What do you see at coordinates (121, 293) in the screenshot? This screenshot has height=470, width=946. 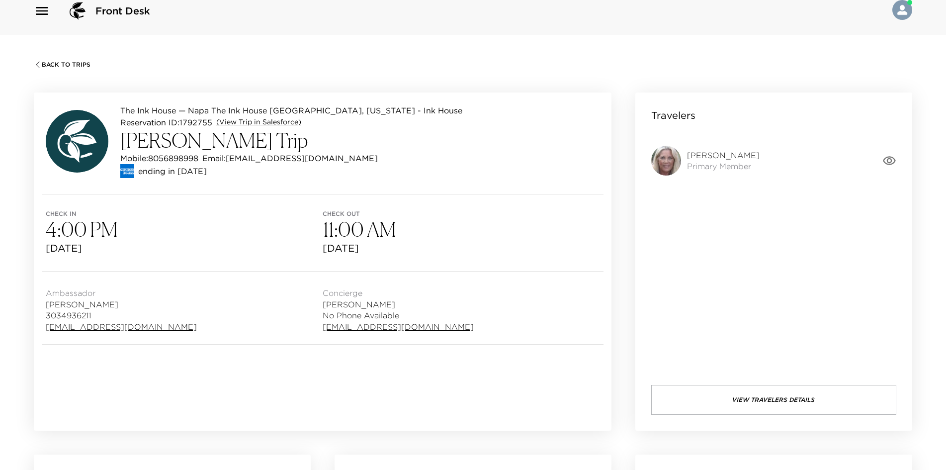 I see `span: Ambassador` at bounding box center [121, 293].